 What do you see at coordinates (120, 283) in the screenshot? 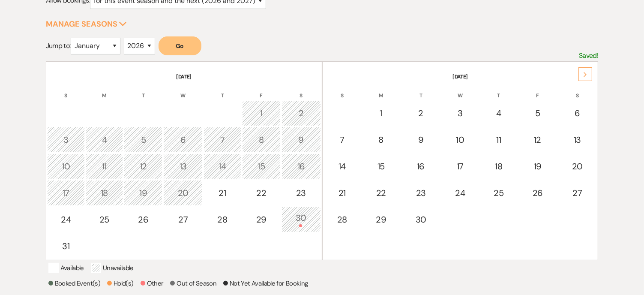
I see `p: Hold(s)` at bounding box center [120, 283].